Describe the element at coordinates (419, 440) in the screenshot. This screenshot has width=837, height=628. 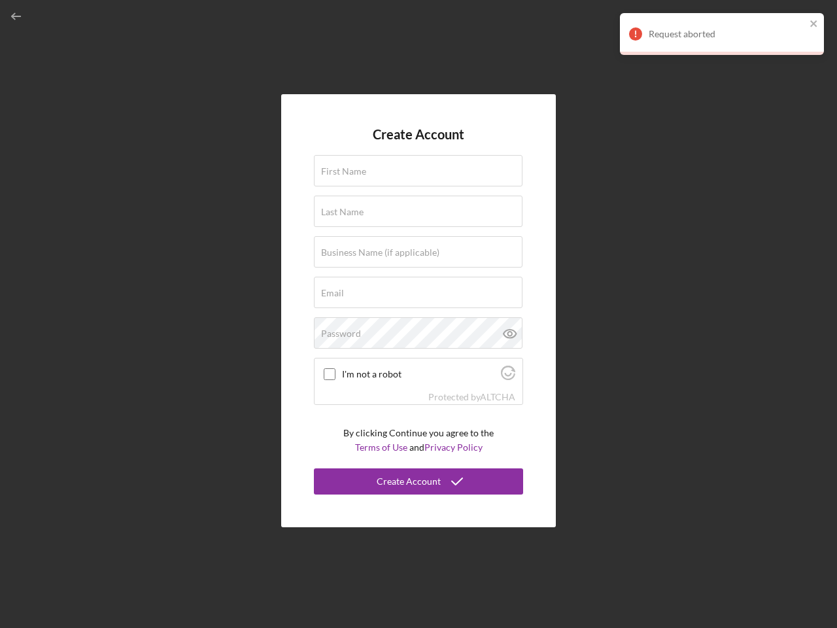
I see `p: By clicking Continue you agree to the and` at that location.